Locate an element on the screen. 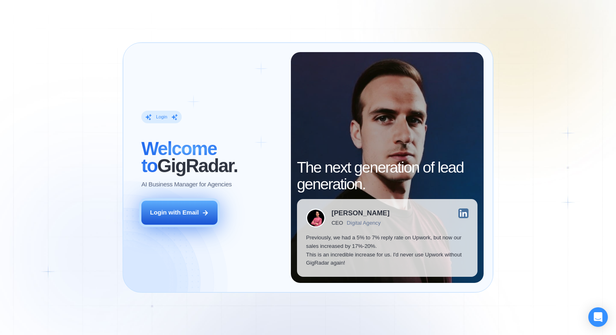  div: CEO is located at coordinates (337, 223).